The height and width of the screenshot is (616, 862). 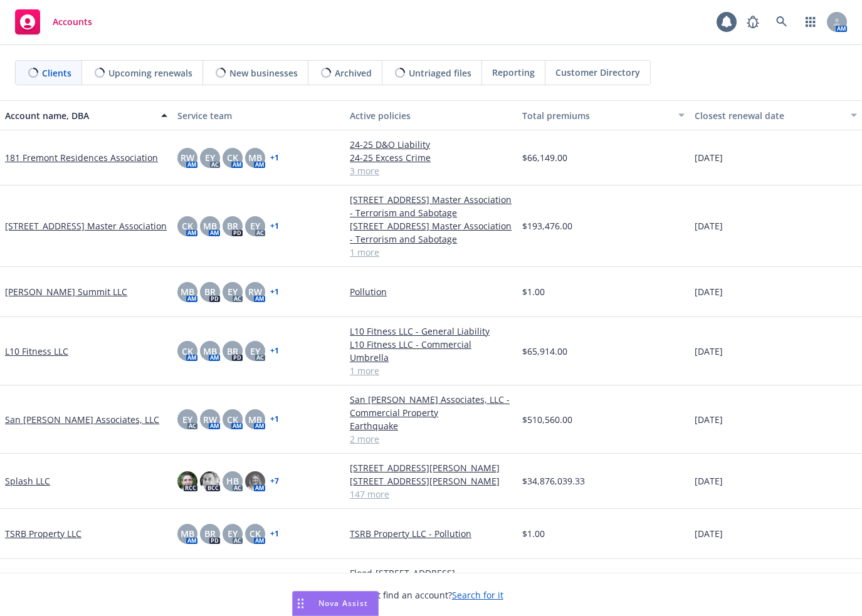 I want to click on button: Active policies, so click(x=431, y=115).